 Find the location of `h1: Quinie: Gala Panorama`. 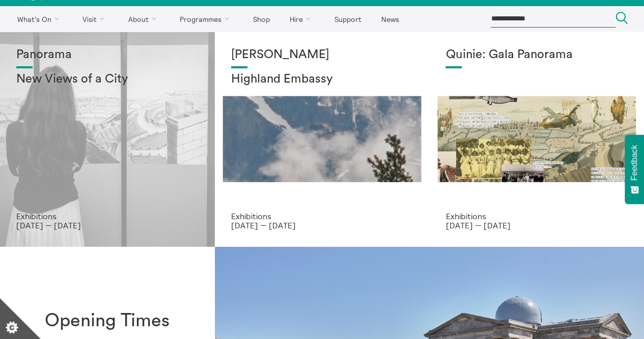

h1: Quinie: Gala Panorama is located at coordinates (537, 55).